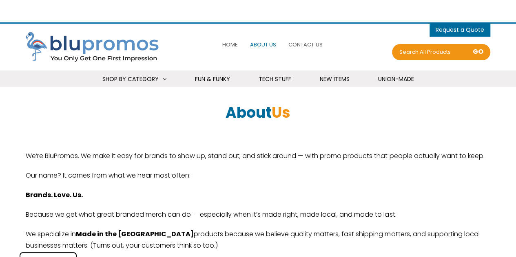 The image size is (516, 257). Describe the element at coordinates (258, 240) in the screenshot. I see `p: We specialize in products because we believe quality matters, fast shipping matters, and supporti...` at that location.